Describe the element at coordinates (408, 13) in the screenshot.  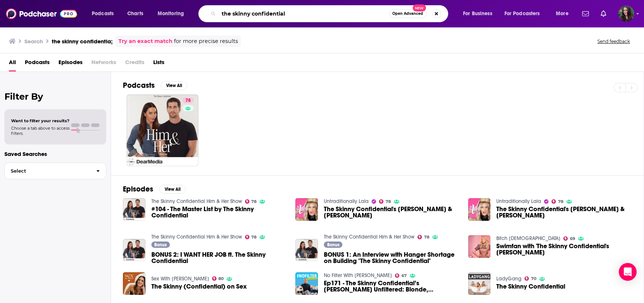
I see `span: Open Advanced` at that location.